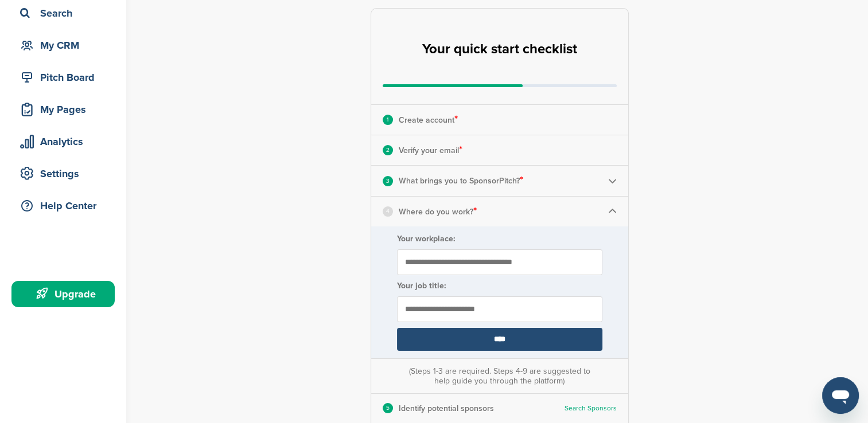 This screenshot has width=868, height=423. Describe the element at coordinates (66, 205) in the screenshot. I see `div: Help Center` at that location.